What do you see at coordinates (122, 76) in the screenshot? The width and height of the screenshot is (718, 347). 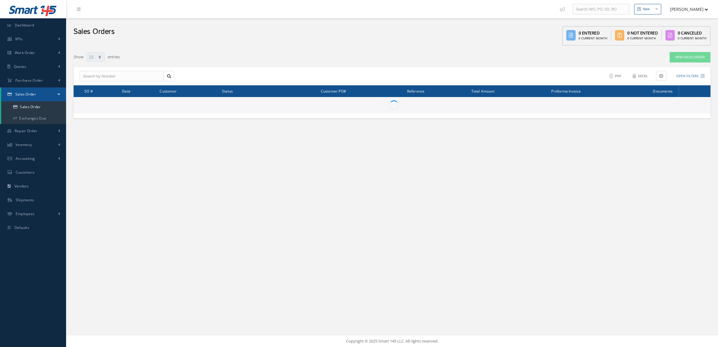 I see `input: Search by Number` at bounding box center [122, 76].